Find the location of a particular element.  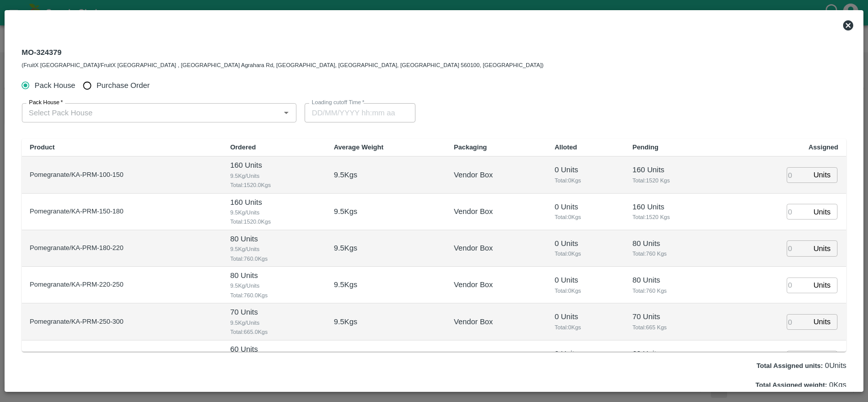

span: Purchase Order is located at coordinates (123, 86).